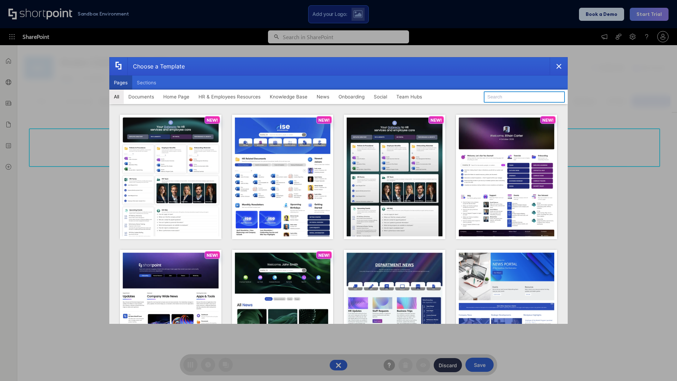 The height and width of the screenshot is (381, 677). What do you see at coordinates (323, 97) in the screenshot?
I see `button: News` at bounding box center [323, 97].